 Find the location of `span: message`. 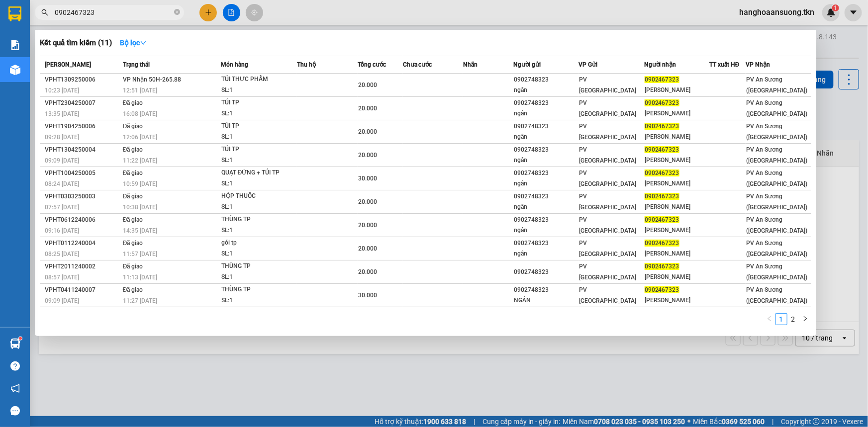

span: message is located at coordinates (15, 411).